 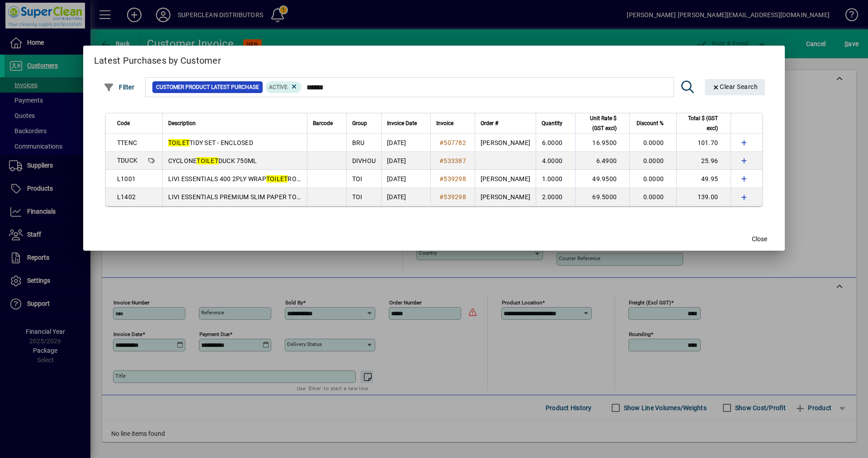 What do you see at coordinates (555, 179) in the screenshot?
I see `td: 1.0000` at bounding box center [555, 179].